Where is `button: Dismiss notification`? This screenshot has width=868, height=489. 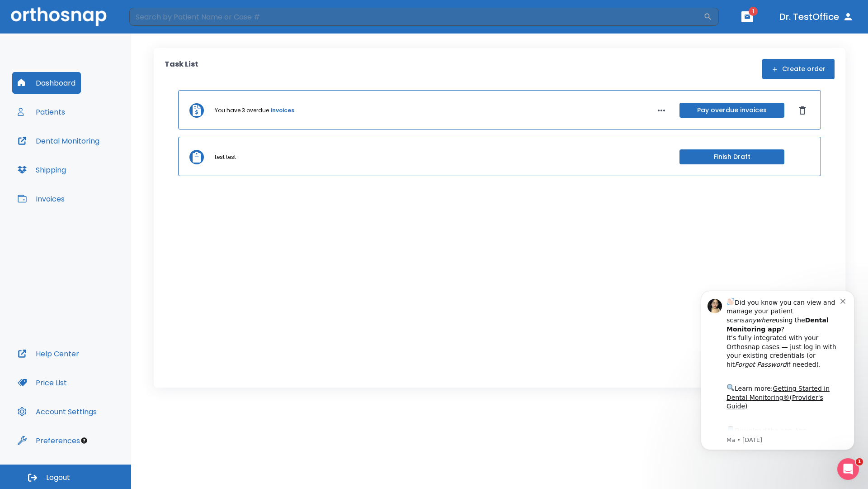
button: Dismiss notification is located at coordinates (157, 21).